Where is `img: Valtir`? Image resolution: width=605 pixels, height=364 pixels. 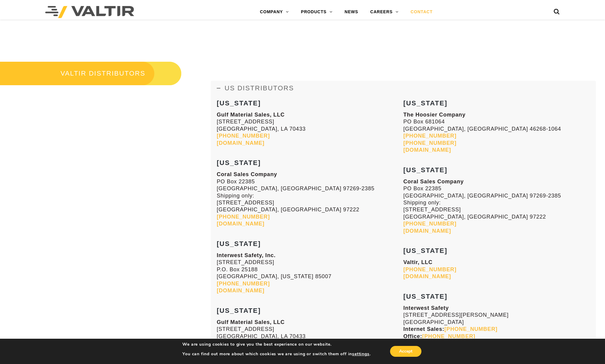
img: Valtir is located at coordinates (89, 12).